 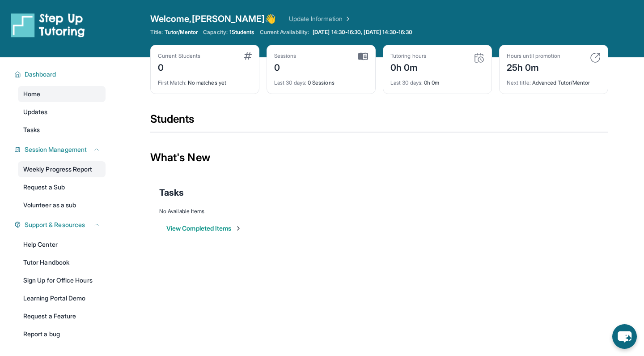 What do you see at coordinates (554, 80) in the screenshot?
I see `div: Advanced Tutor/Mentor` at bounding box center [554, 80].